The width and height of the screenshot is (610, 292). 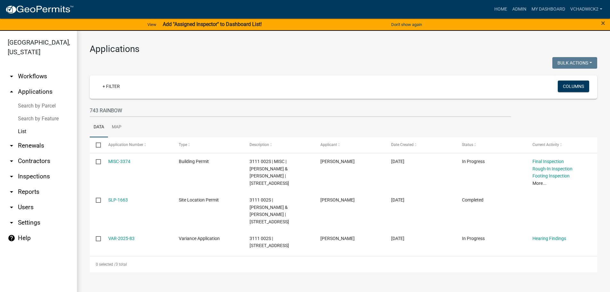 What do you see at coordinates (562, 145) in the screenshot?
I see `datatable-header-cell: Current Activity` at bounding box center [562, 145].